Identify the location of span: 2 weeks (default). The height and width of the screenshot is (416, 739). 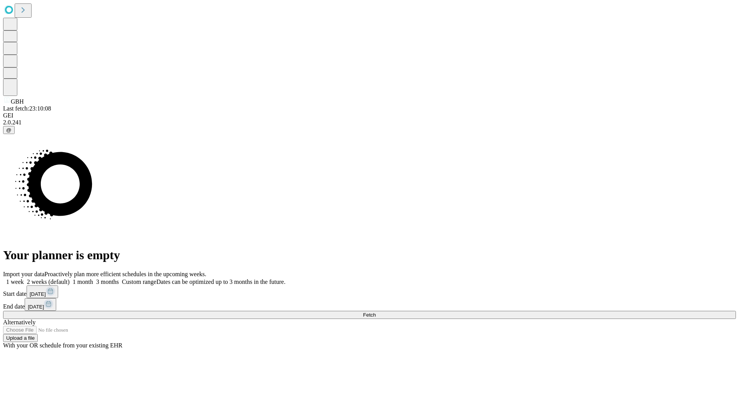
(48, 281).